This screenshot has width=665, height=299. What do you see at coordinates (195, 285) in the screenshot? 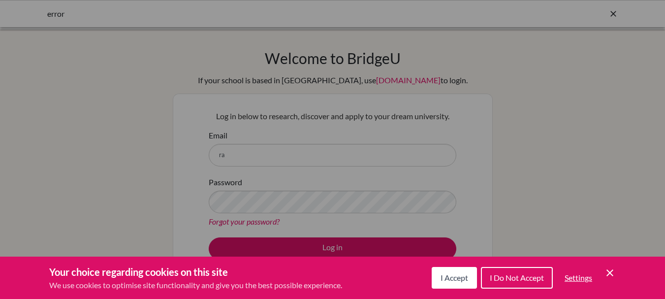
I see `p: We use cookies to optimise site functionality and give you the best possible experience.` at bounding box center [195, 285].